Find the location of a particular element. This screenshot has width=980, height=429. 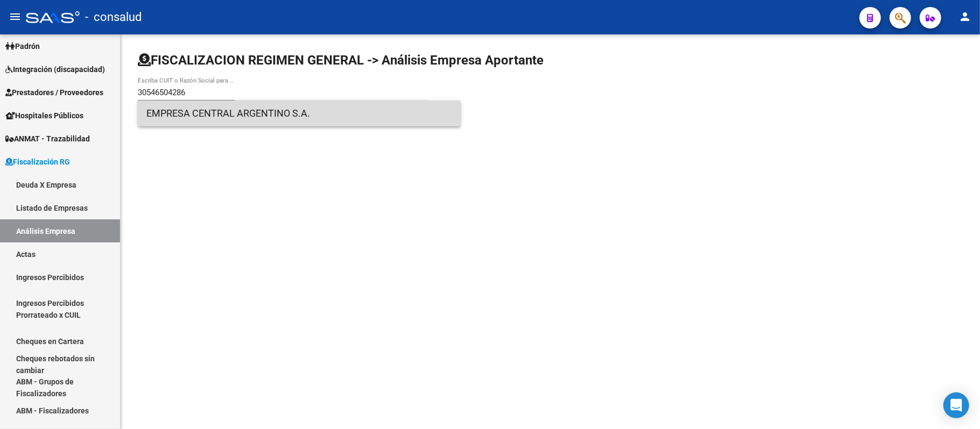

span: - consalud is located at coordinates (113, 17).